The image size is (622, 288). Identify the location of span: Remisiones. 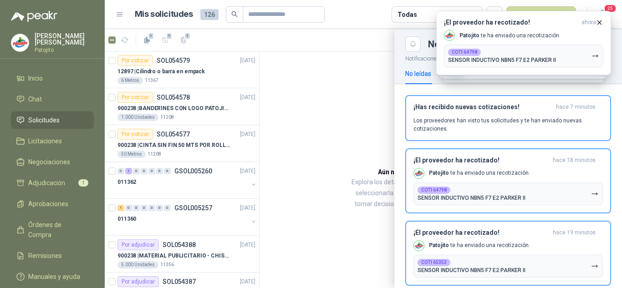
(45, 256).